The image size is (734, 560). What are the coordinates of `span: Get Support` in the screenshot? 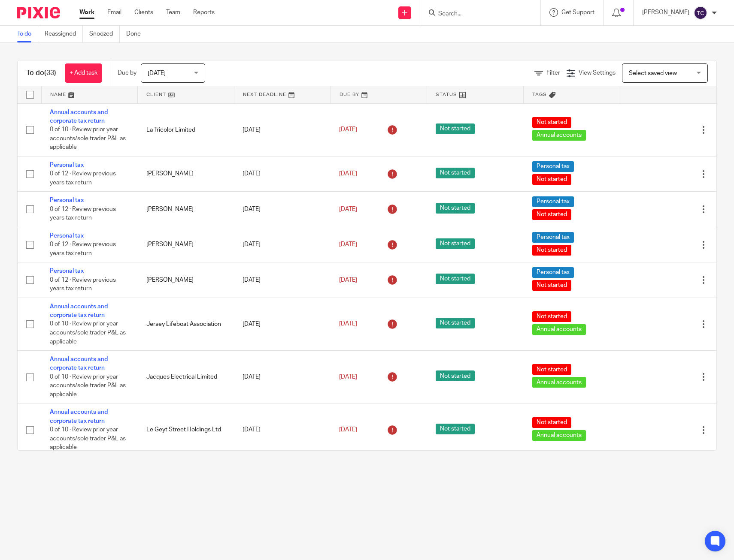 It's located at (577, 12).